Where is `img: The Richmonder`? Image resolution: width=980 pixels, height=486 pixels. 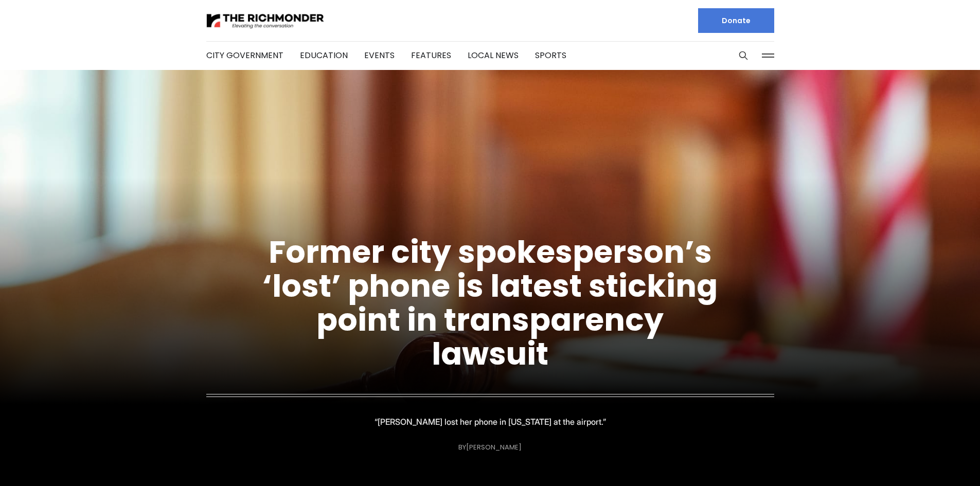
img: The Richmonder is located at coordinates (265, 20).